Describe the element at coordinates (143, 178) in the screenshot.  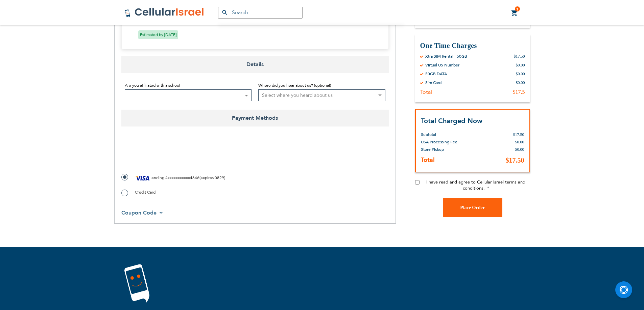
I see `img: Visa` at that location.